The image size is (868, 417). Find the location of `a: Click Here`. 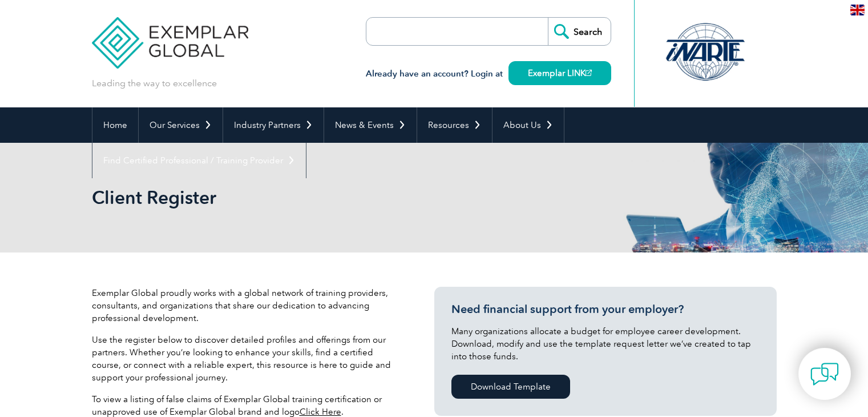

a: Click Here is located at coordinates (320, 411).